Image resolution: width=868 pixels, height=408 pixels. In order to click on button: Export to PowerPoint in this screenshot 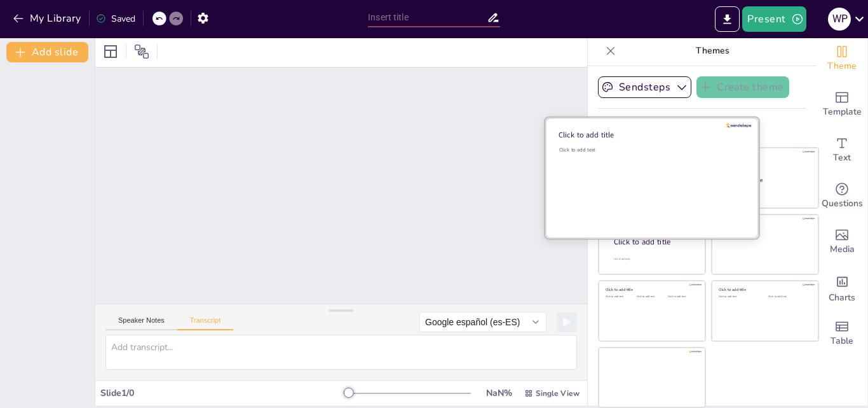, I will do `click(727, 19)`.